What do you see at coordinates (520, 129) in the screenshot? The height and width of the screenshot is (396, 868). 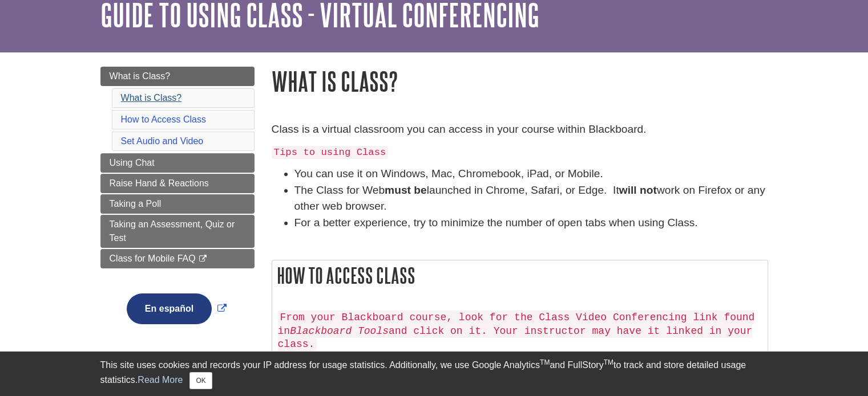 I see `p: Class is a virtual classroom you can access in your course within Blackboard.` at bounding box center [520, 129].